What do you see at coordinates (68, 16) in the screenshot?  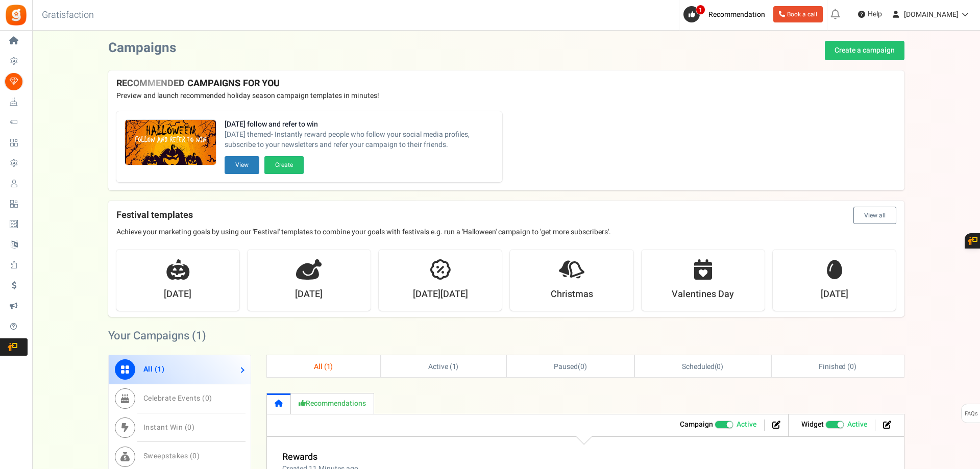 I see `h3: Gratisfaction` at bounding box center [68, 16].